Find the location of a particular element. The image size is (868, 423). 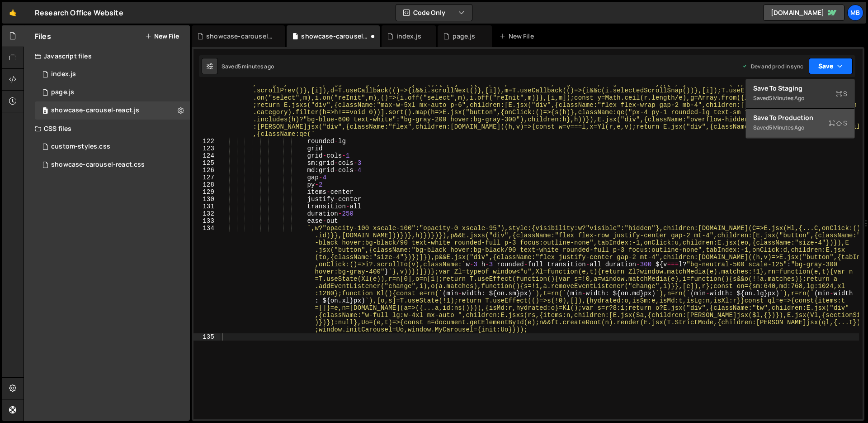

div: 133 is located at coordinates (207, 221).